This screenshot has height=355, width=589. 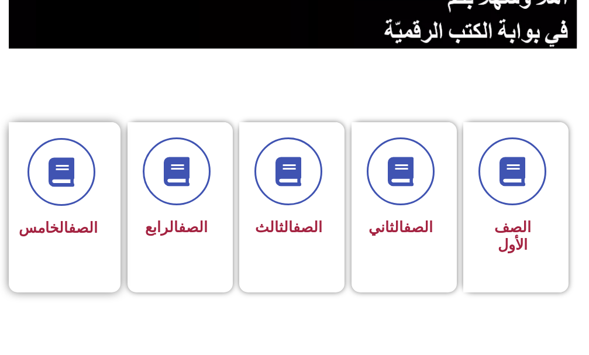 What do you see at coordinates (176, 227) in the screenshot?
I see `span: الرابع` at bounding box center [176, 227].